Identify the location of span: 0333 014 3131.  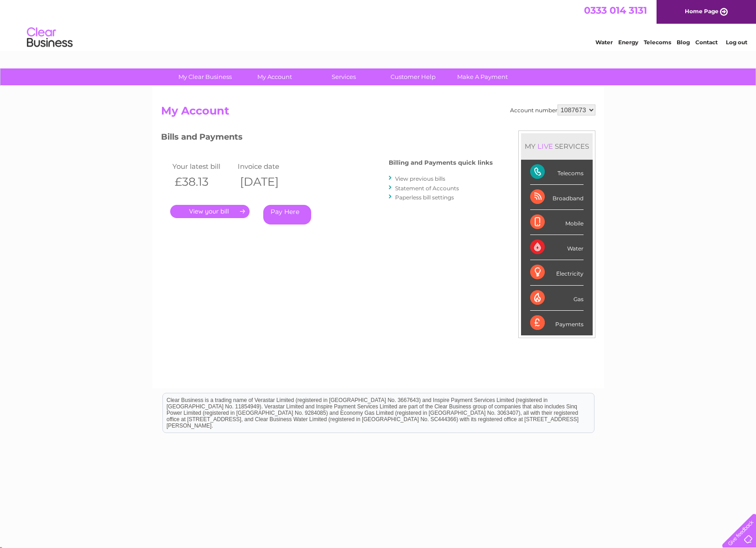
(615, 10).